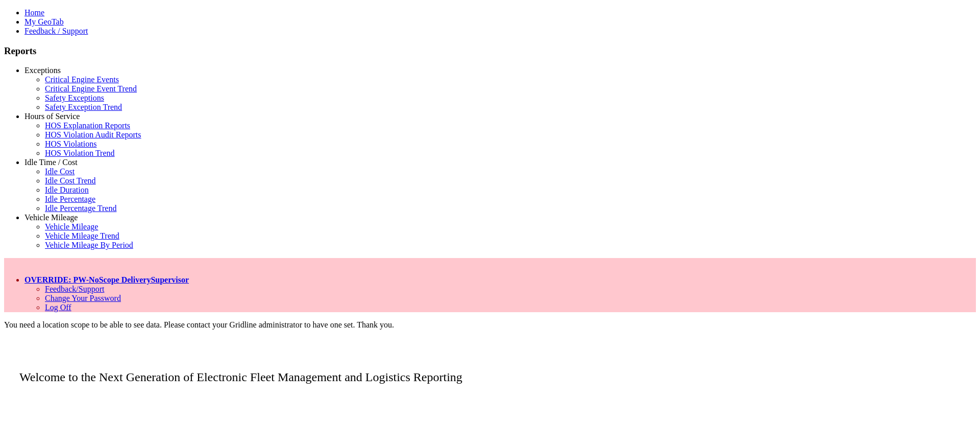 The width and height of the screenshot is (980, 444). What do you see at coordinates (92, 134) in the screenshot?
I see `a: HOS Violation Audit Reports` at bounding box center [92, 134].